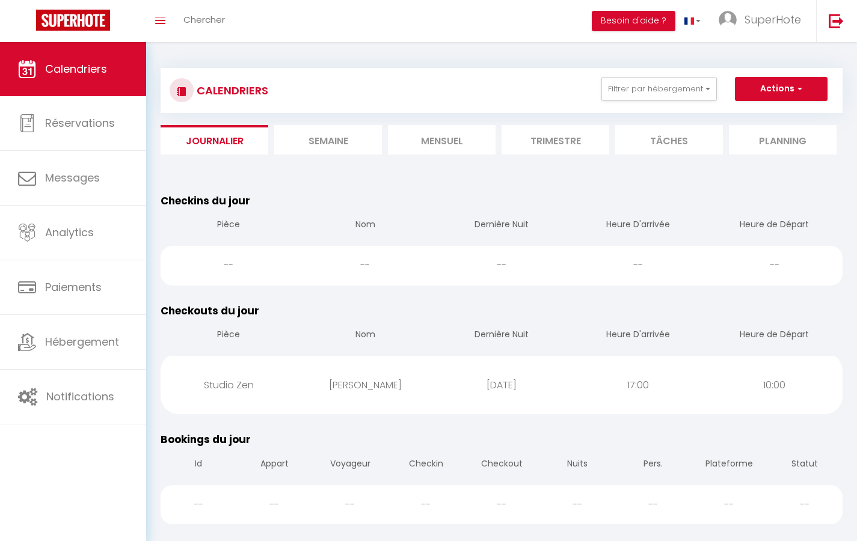  What do you see at coordinates (442, 140) in the screenshot?
I see `li: Mensuel` at bounding box center [442, 140].